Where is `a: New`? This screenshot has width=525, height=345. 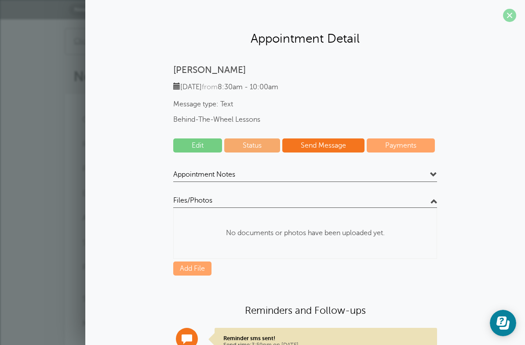
a: New is located at coordinates (80, 10).